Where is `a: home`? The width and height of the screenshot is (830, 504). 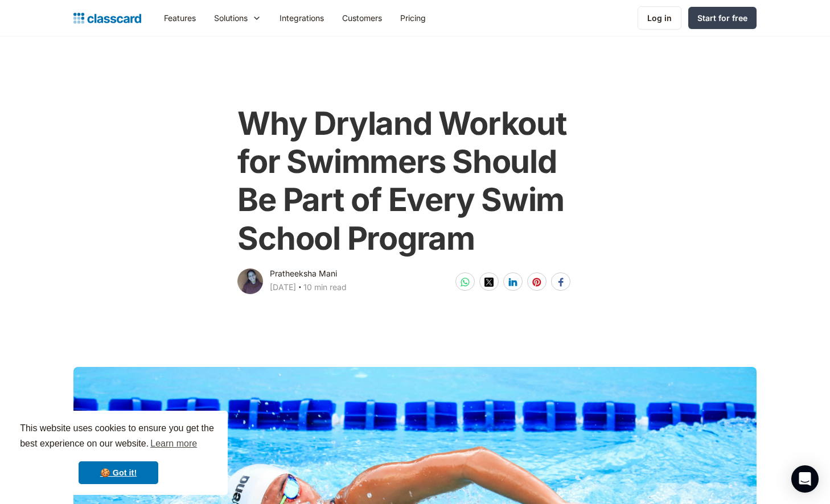 a: home is located at coordinates (107, 18).